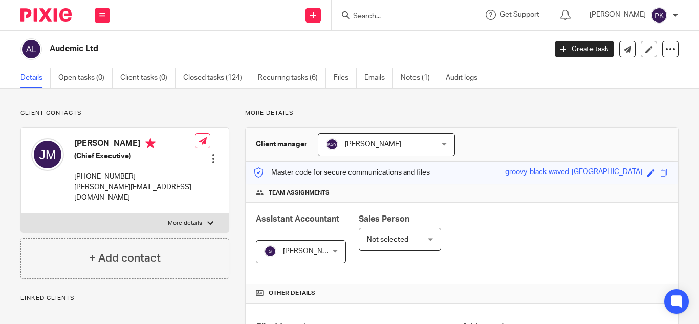 Image resolution: width=699 pixels, height=324 pixels. Describe the element at coordinates (216, 78) in the screenshot. I see `a: Closed tasks (124)` at that location.